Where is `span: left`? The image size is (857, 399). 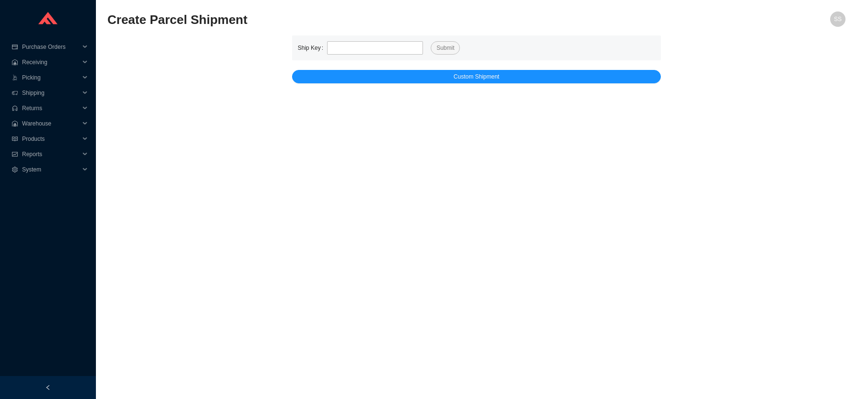 span: left is located at coordinates (48, 388).